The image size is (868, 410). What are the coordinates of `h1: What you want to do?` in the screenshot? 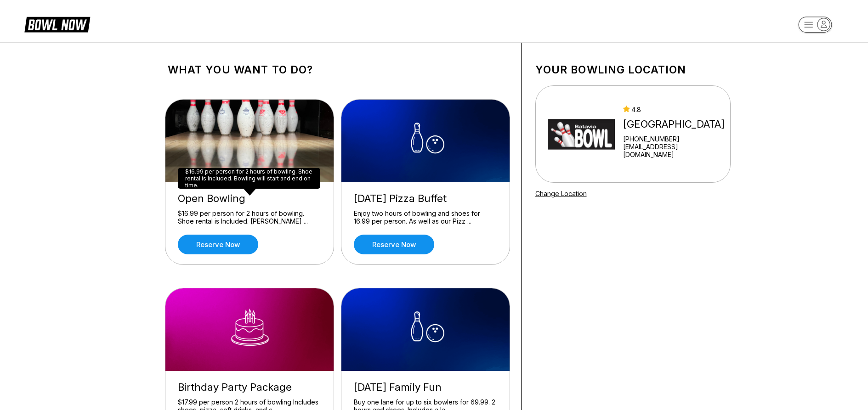 It's located at (337, 70).